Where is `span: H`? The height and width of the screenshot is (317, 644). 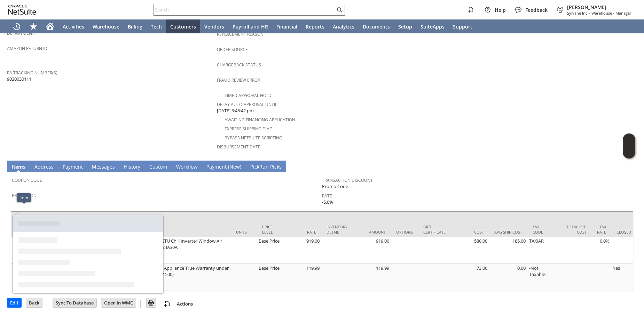
span: H is located at coordinates (126, 167).